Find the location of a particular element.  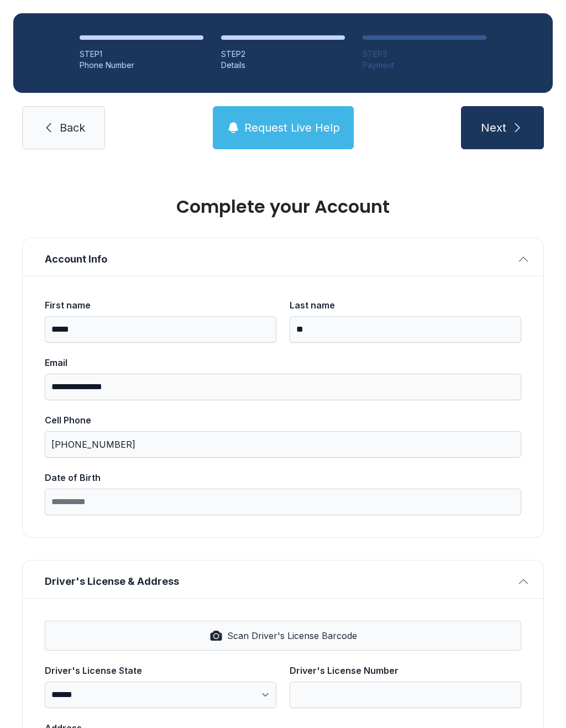

input: Last name is located at coordinates (405, 329).